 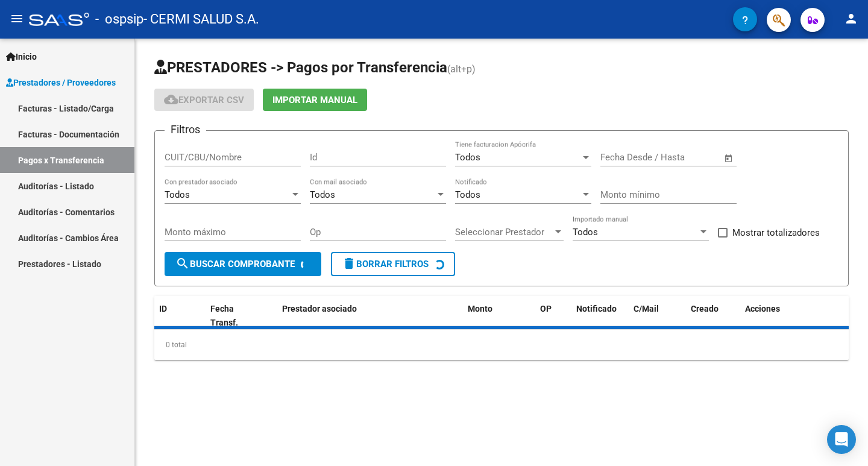 I want to click on mat-icon: search, so click(x=182, y=263).